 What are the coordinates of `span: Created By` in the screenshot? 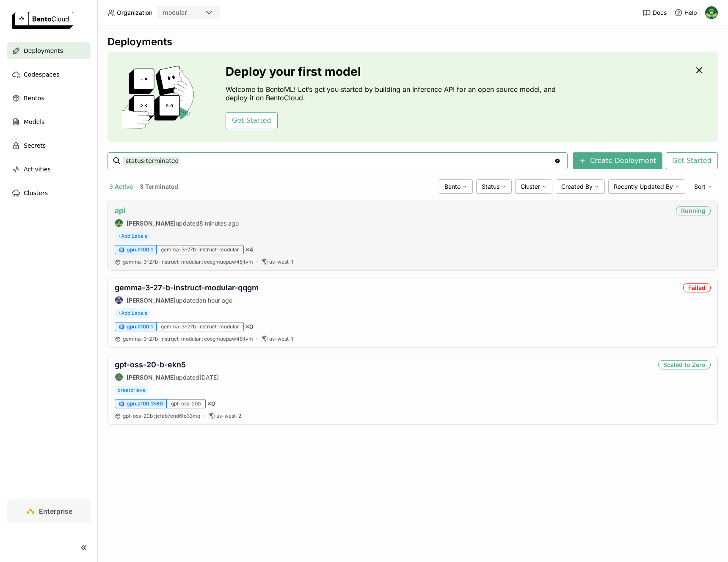 It's located at (577, 187).